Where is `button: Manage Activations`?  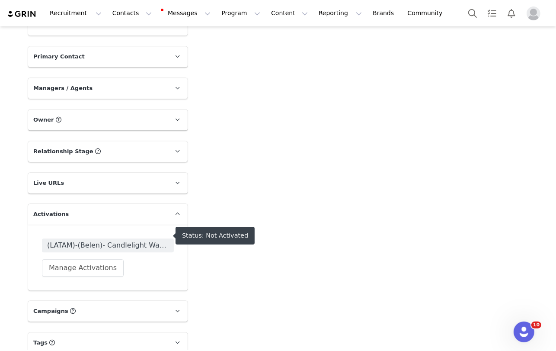 button: Manage Activations is located at coordinates (83, 268).